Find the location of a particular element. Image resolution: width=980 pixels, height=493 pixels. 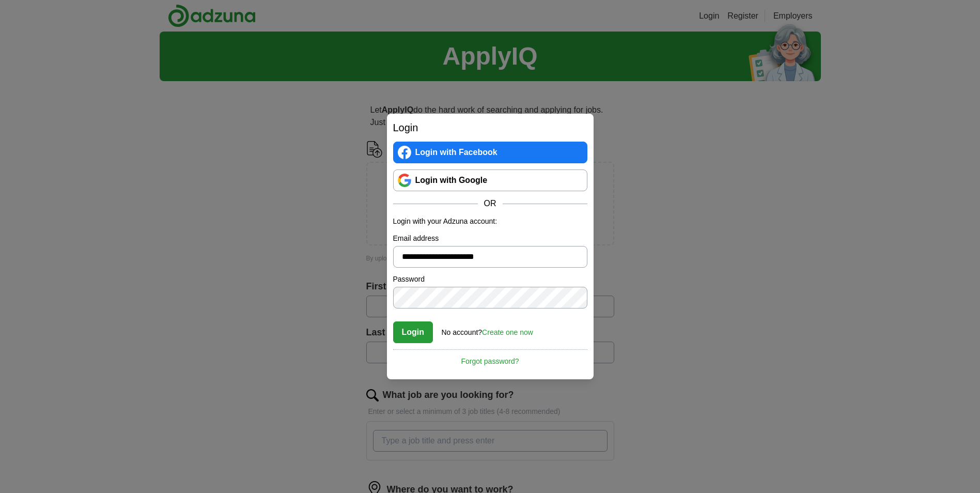

label: Password is located at coordinates (490, 279).